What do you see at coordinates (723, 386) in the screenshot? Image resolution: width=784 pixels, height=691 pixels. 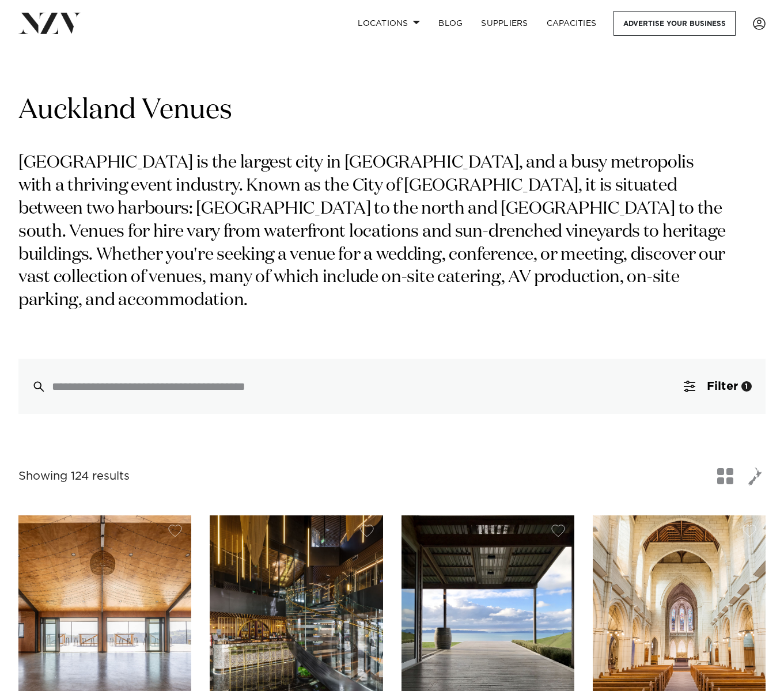 I see `span: Filter` at bounding box center [723, 386].